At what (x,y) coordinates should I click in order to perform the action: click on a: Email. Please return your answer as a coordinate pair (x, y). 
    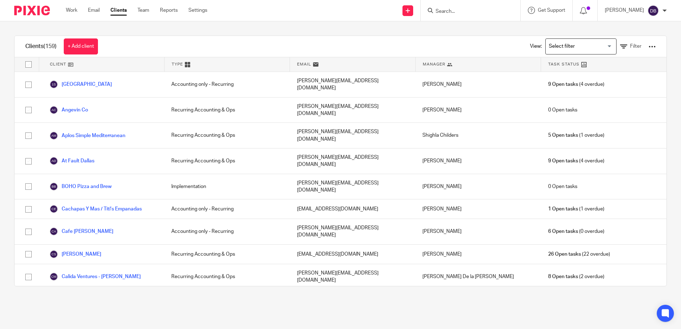
    Looking at the image, I should click on (94, 10).